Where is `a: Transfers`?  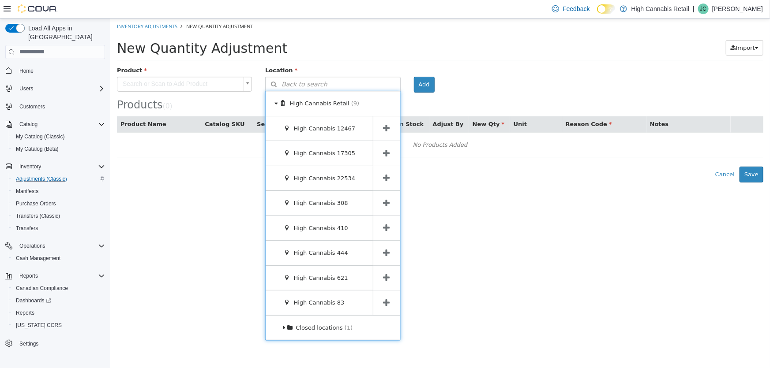
a: Transfers is located at coordinates (27, 229).